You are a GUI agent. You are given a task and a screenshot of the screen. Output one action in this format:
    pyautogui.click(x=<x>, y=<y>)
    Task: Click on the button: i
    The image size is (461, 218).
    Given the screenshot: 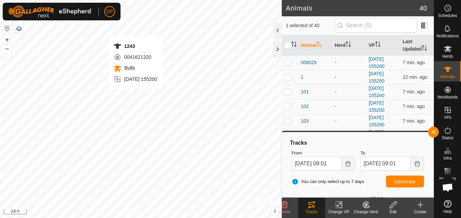 What is the action you would take?
    pyautogui.click(x=275, y=211)
    